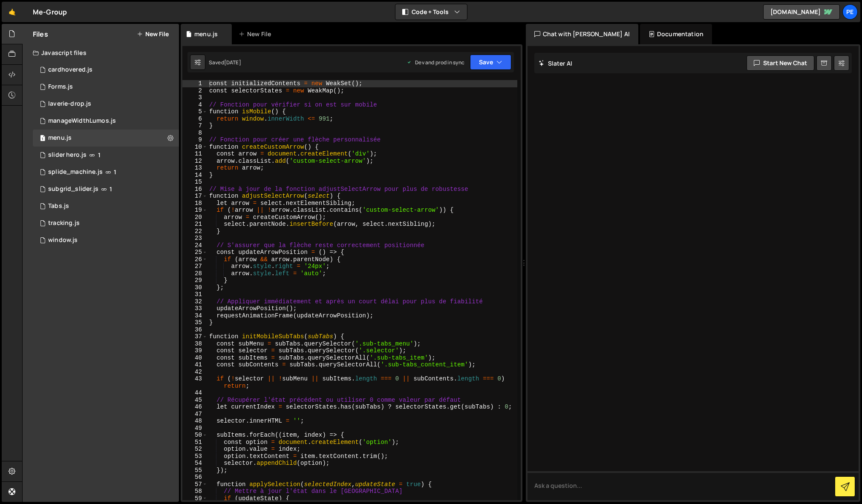 This screenshot has height=504, width=862. What do you see at coordinates (195, 83) in the screenshot?
I see `div: 1` at bounding box center [195, 83].